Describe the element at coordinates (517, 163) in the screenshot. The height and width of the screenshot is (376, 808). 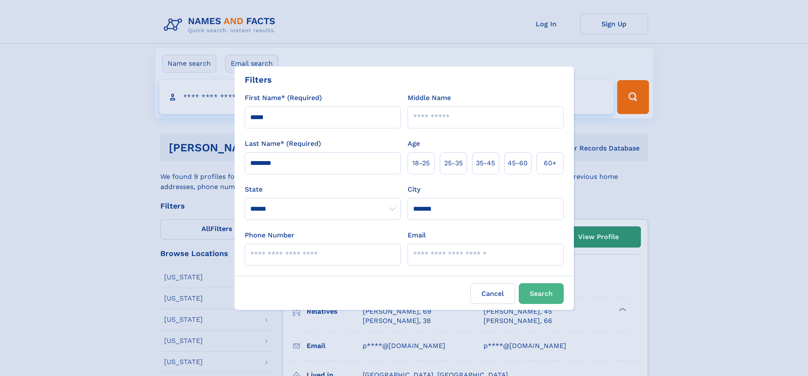
I see `span: 45‑60` at that location.